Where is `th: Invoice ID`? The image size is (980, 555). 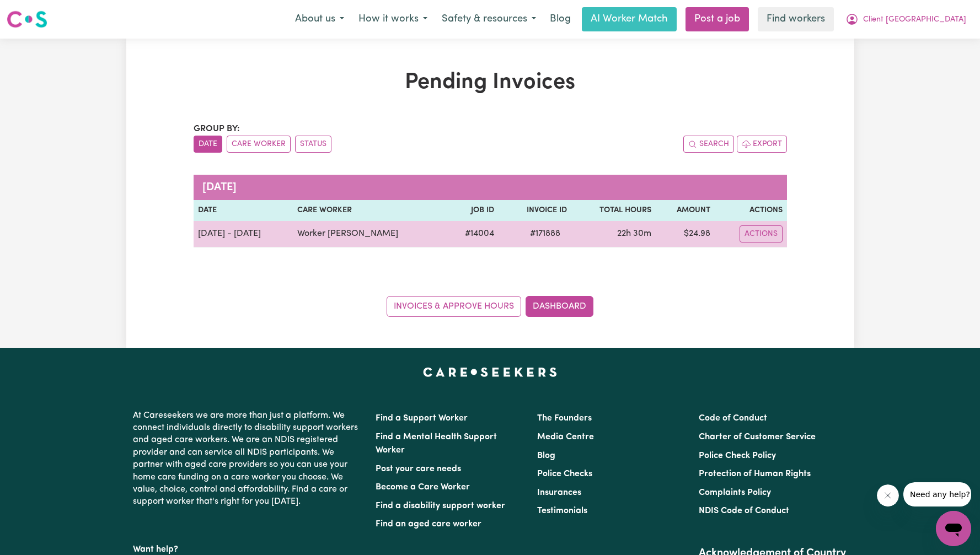
th: Invoice ID is located at coordinates (534, 211).